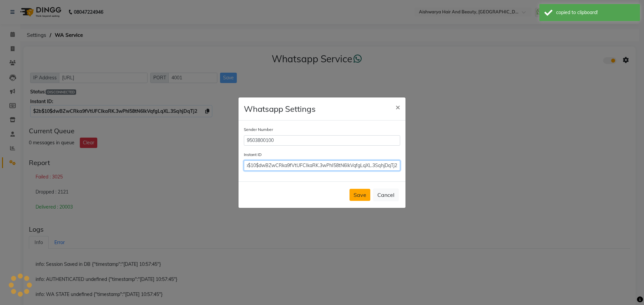  I want to click on button: Save, so click(360, 195).